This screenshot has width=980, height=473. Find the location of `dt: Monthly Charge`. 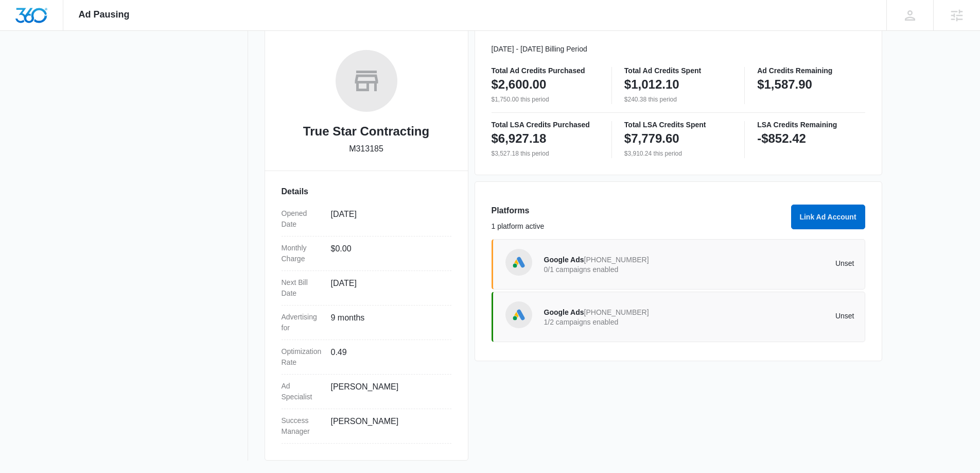

dt: Monthly Charge is located at coordinates (302, 254).